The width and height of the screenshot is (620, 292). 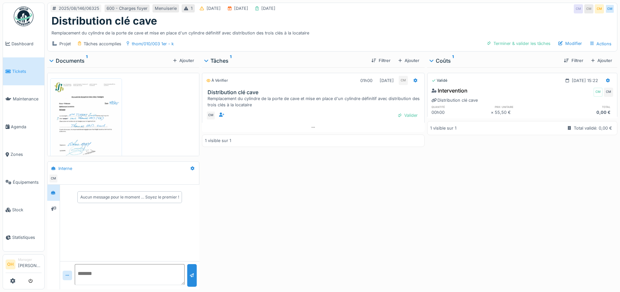 I want to click on div: Projet, so click(x=65, y=44).